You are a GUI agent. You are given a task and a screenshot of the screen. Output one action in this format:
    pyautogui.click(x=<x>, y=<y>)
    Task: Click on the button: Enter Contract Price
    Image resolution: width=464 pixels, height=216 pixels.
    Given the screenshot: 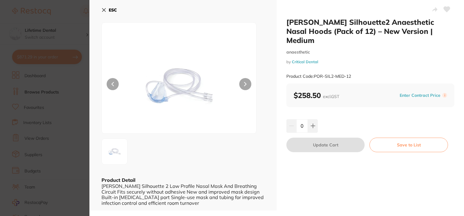 What is the action you would take?
    pyautogui.click(x=420, y=95)
    